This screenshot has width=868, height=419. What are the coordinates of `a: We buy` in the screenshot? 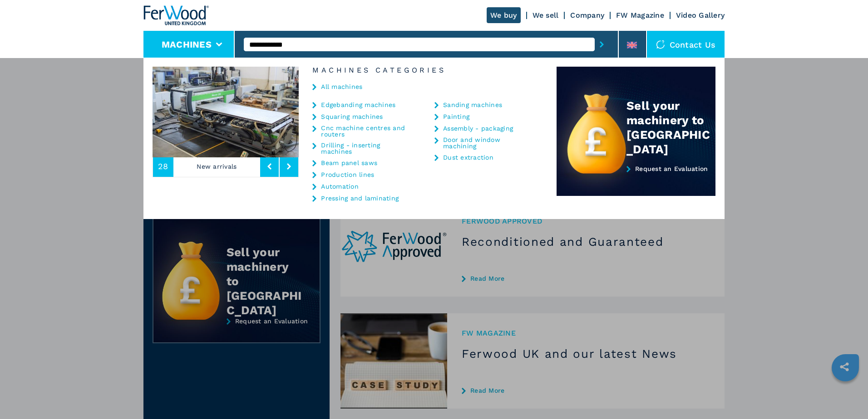 It's located at (504, 15).